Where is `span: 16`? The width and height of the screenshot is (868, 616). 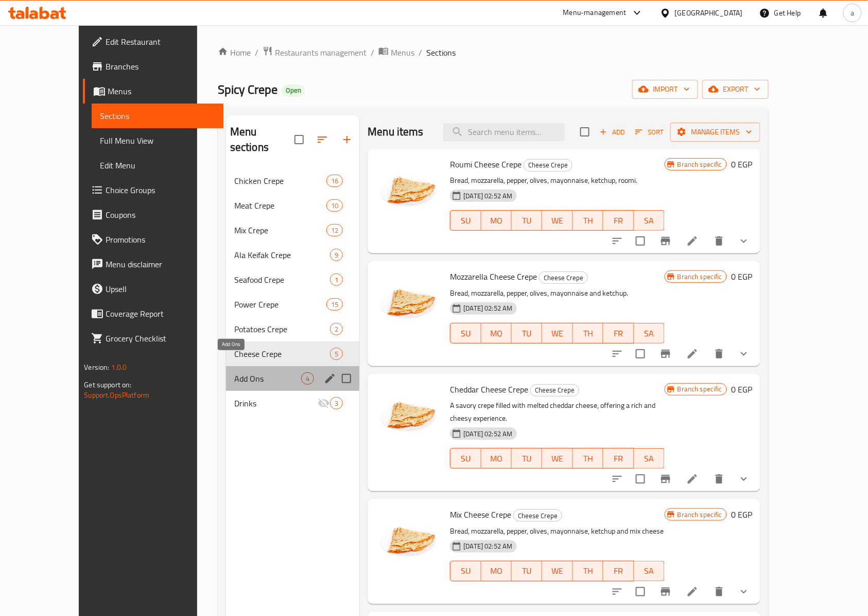
span: 16 is located at coordinates (335, 181).